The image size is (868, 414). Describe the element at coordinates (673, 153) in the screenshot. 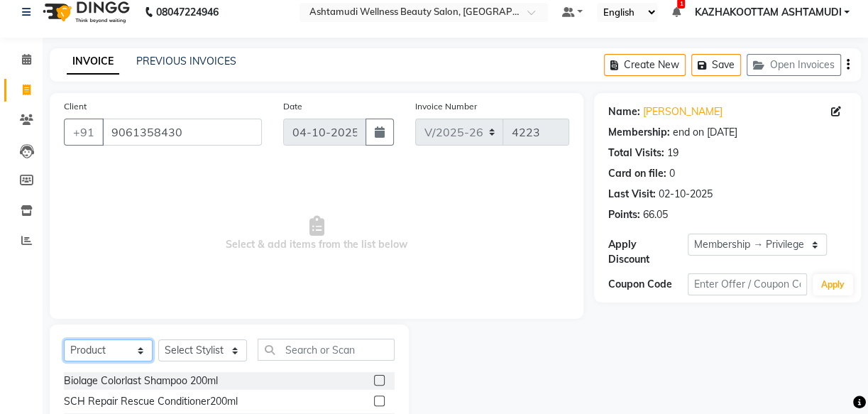

I see `div: 19` at that location.